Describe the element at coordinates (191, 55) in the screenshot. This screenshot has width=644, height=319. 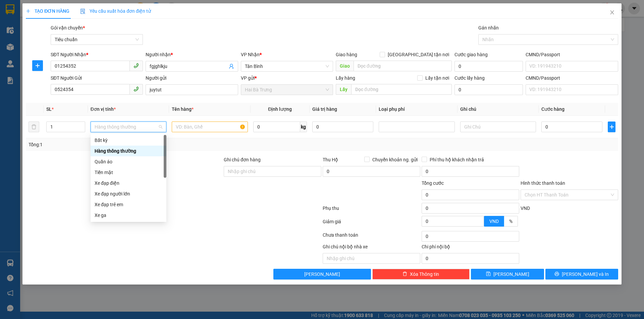
I see `div: Người nhận` at that location.